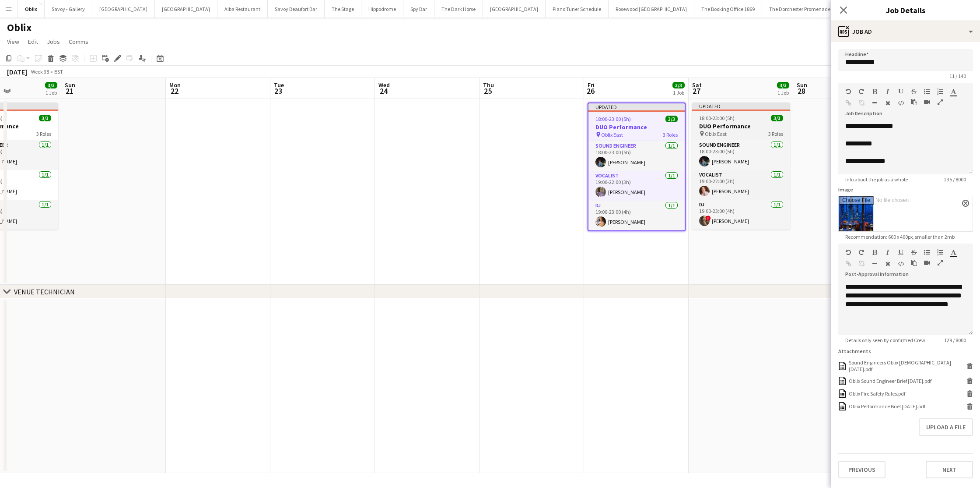 Image resolution: width=980 pixels, height=488 pixels. Describe the element at coordinates (800, 8) in the screenshot. I see `button: The Dorchester Promenade` at that location.